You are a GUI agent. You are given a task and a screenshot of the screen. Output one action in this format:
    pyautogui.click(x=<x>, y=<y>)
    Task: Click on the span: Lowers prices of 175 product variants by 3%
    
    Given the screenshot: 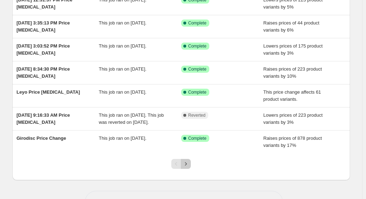 What is the action you would take?
    pyautogui.click(x=293, y=49)
    